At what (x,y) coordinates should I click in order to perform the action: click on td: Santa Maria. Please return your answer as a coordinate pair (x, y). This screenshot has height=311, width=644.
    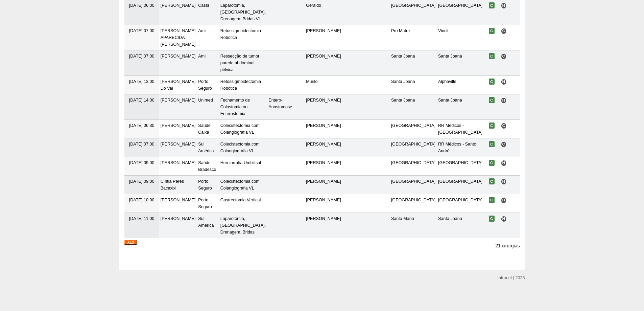
    Looking at the image, I should click on (413, 225).